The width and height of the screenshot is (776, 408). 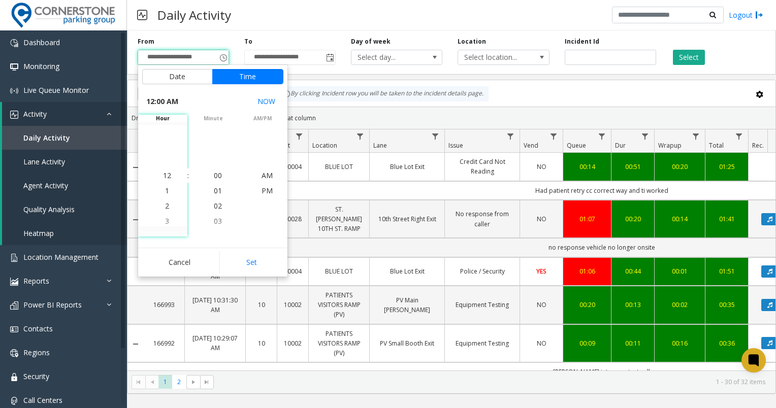 I want to click on span: 12:00 AM, so click(x=162, y=102).